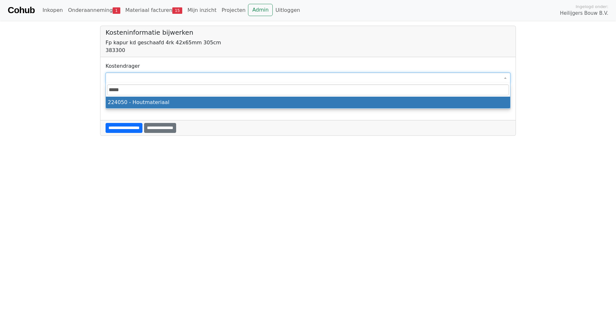  I want to click on span: Ingelogd onder:, so click(592, 6).